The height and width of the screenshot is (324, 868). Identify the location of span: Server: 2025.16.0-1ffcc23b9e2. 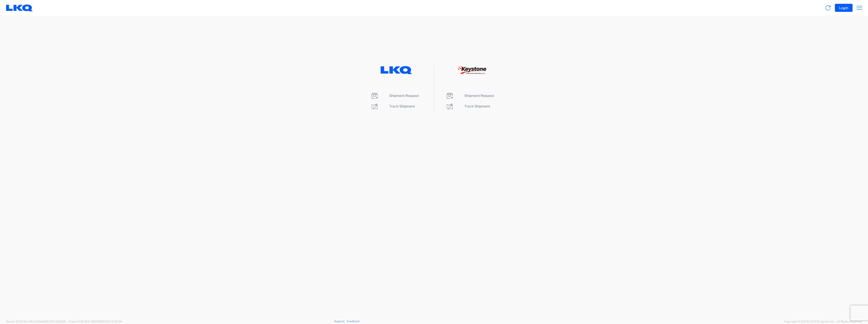
(36, 322).